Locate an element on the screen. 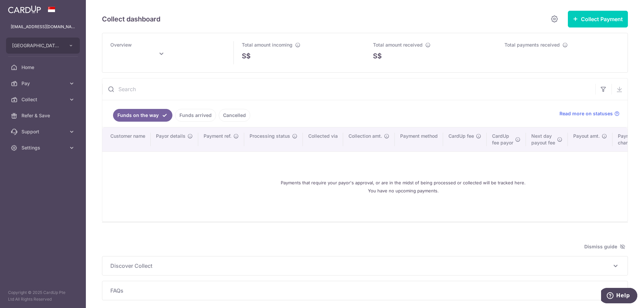  span: Processing status is located at coordinates (270, 136).